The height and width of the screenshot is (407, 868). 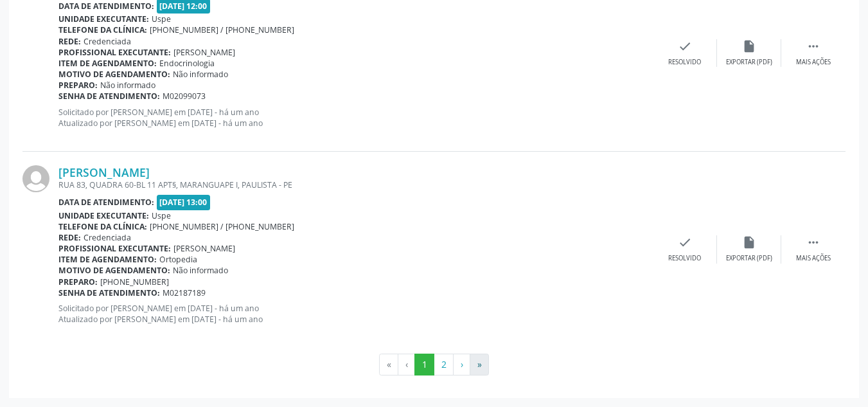 What do you see at coordinates (178, 259) in the screenshot?
I see `span: Ortopedia` at bounding box center [178, 259].